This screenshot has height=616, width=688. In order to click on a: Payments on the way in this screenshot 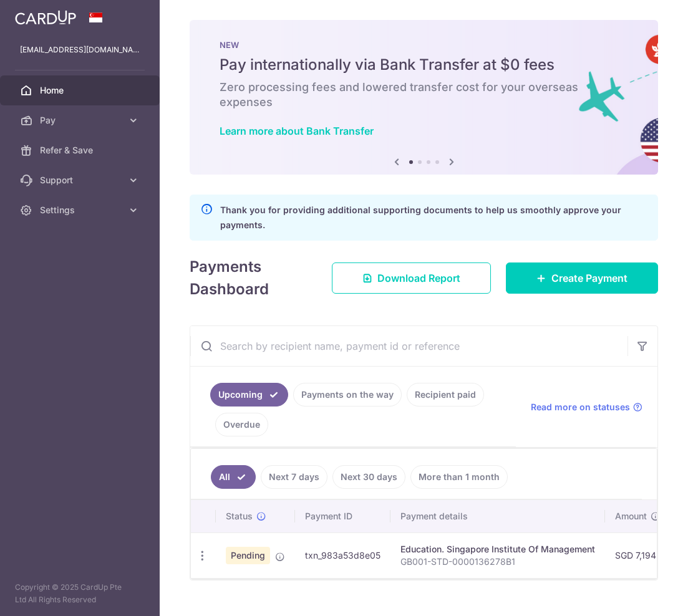, I will do `click(347, 395)`.